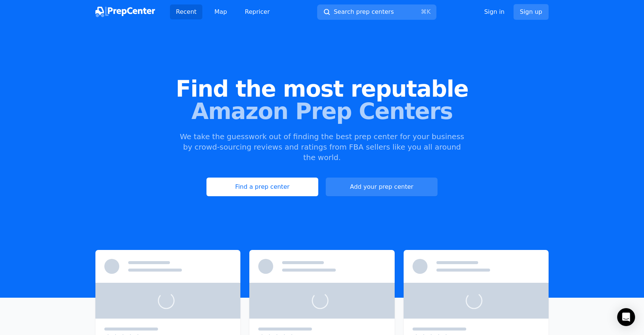 This screenshot has width=644, height=335. Describe the element at coordinates (531, 12) in the screenshot. I see `a: Sign up` at that location.